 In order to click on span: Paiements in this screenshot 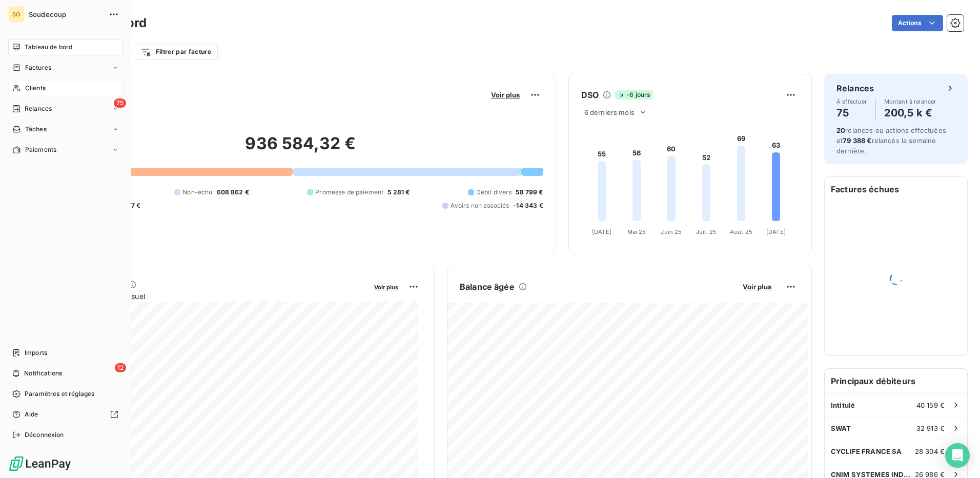, I will do `click(41, 150)`.